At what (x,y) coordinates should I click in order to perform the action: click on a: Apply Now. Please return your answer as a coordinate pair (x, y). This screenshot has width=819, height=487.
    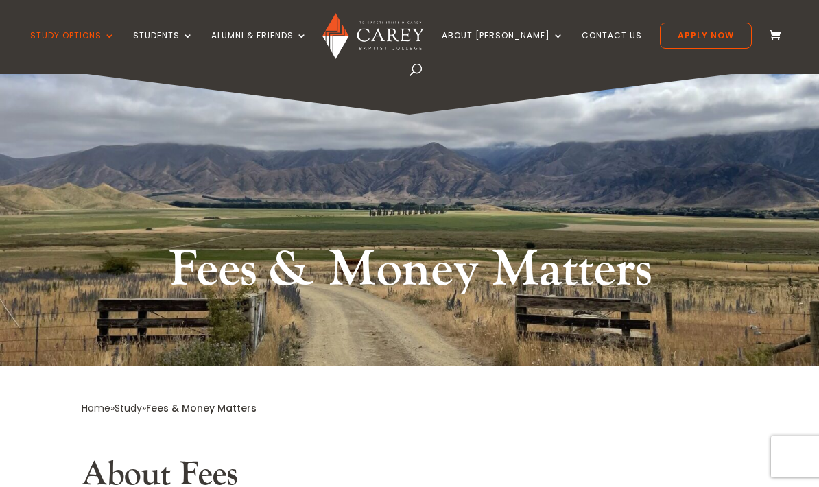
    Looking at the image, I should click on (706, 36).